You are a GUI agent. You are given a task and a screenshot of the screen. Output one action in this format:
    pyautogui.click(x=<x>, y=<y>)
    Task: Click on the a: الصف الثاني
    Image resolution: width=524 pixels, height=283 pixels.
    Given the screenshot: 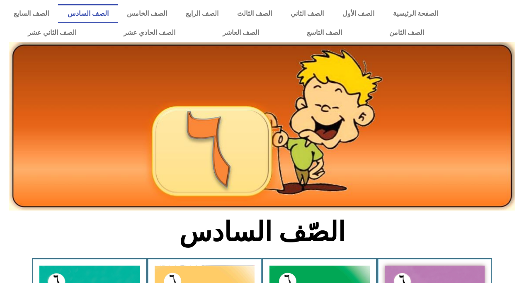 What is the action you would take?
    pyautogui.click(x=307, y=14)
    